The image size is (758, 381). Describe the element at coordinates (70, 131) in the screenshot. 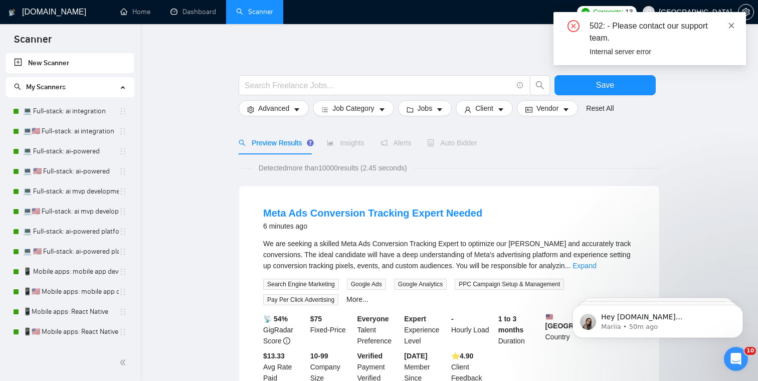

I see `li: 💻🇺🇸 Full-stack: ai integration` at that location.